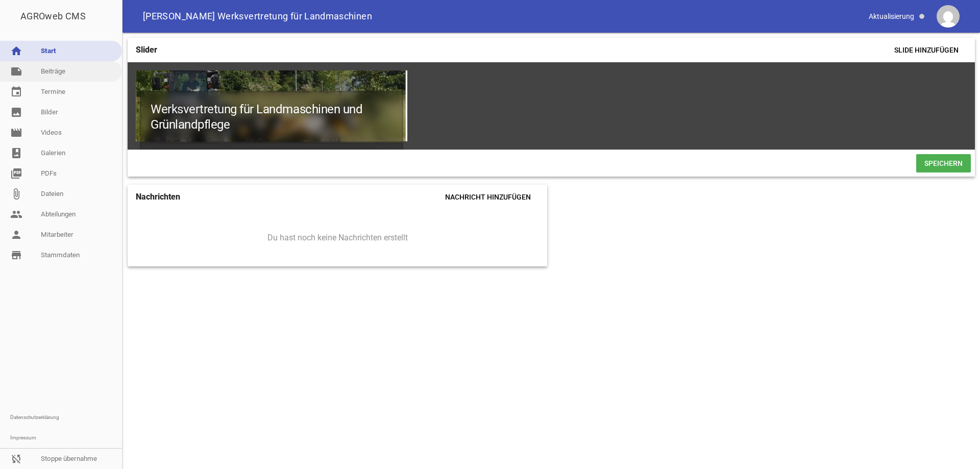 The width and height of the screenshot is (980, 469). I want to click on i: photo_album, so click(17, 153).